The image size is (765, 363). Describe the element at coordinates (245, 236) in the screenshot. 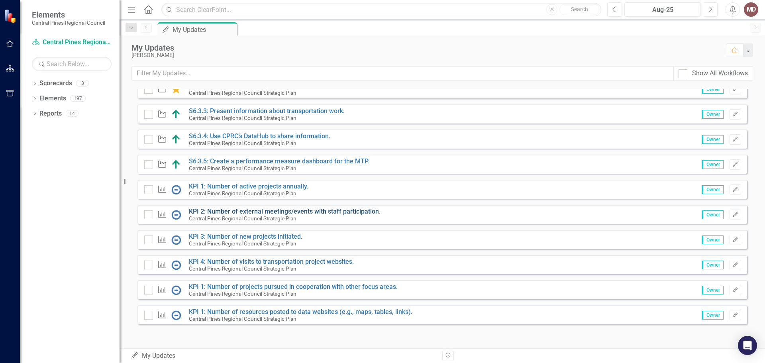

I see `a: KPI 3: Number of new projects initiated.` at that location.